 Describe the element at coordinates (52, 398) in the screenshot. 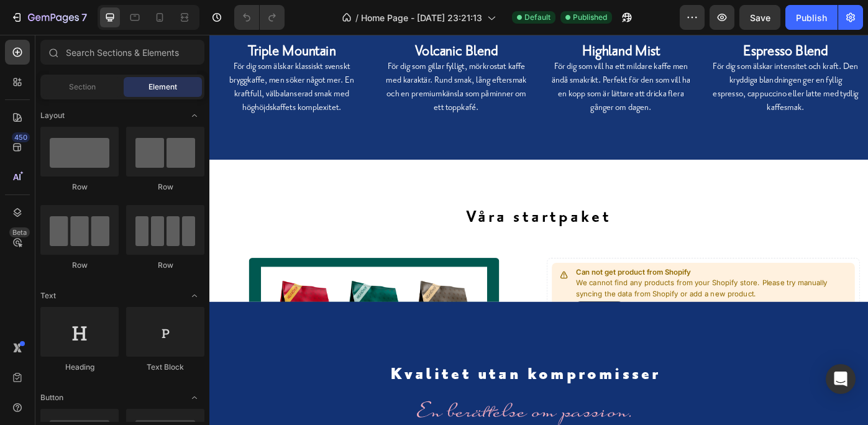

I see `span: Button` at that location.